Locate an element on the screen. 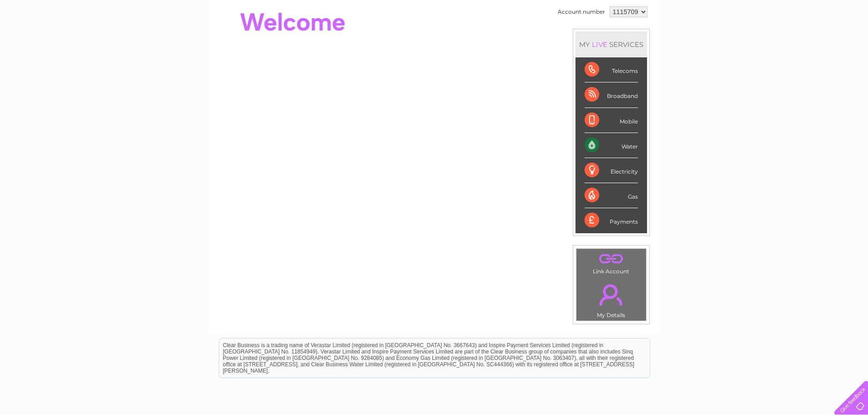  td: Link Account is located at coordinates (611, 262).